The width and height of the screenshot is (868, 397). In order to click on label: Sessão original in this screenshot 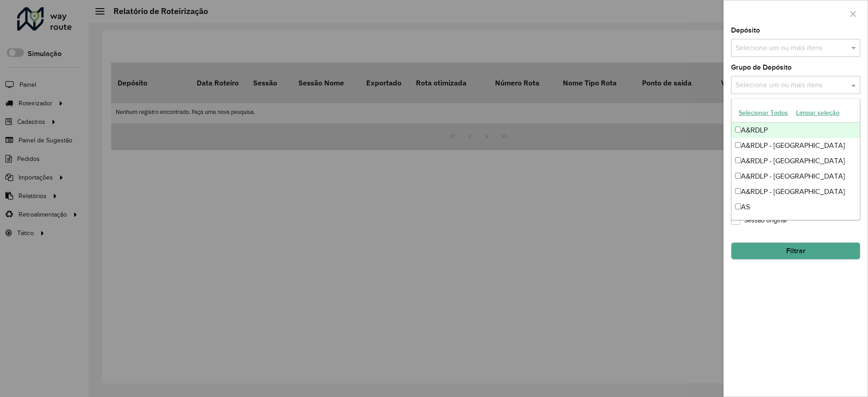, I will do `click(758, 220)`.